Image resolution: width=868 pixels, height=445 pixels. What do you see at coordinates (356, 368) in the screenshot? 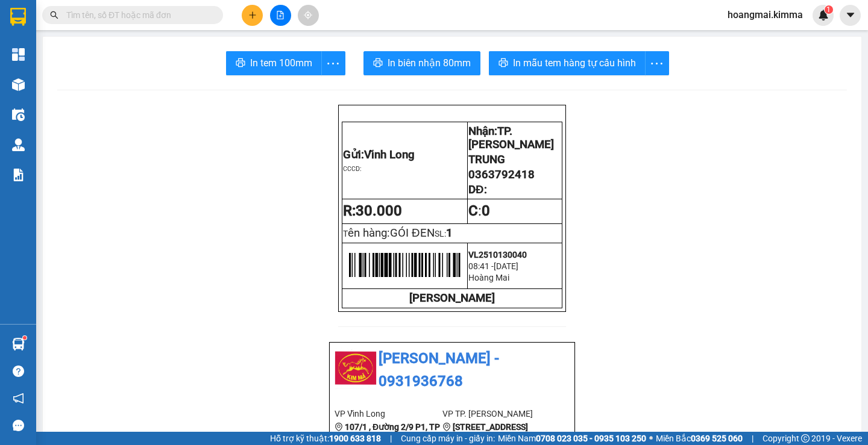
I see `img: logo.jpg` at bounding box center [356, 368].